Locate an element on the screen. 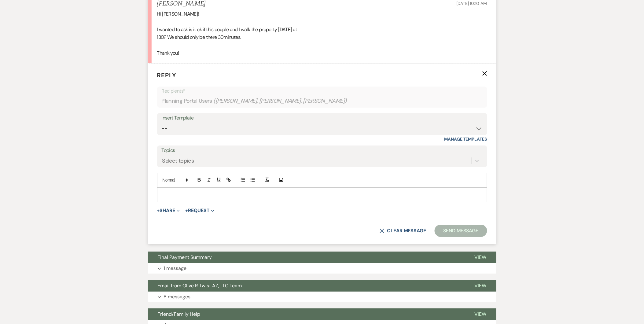  div: Planning Portal Users is located at coordinates (322, 101).